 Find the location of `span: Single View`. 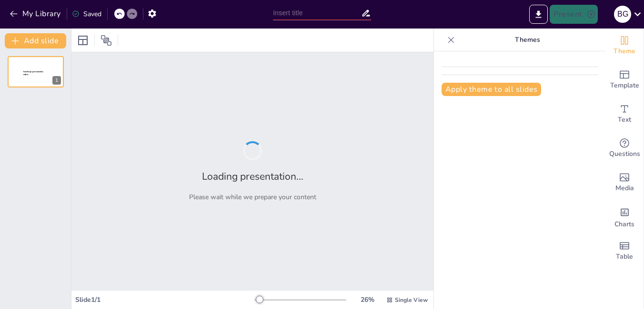

span: Single View is located at coordinates (411, 300).